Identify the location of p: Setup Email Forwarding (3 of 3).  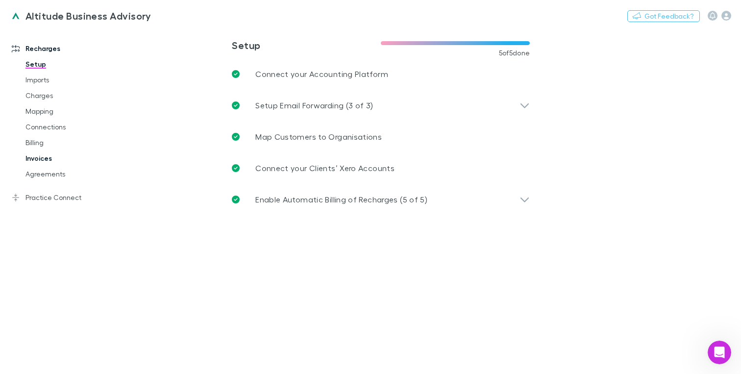
(314, 105).